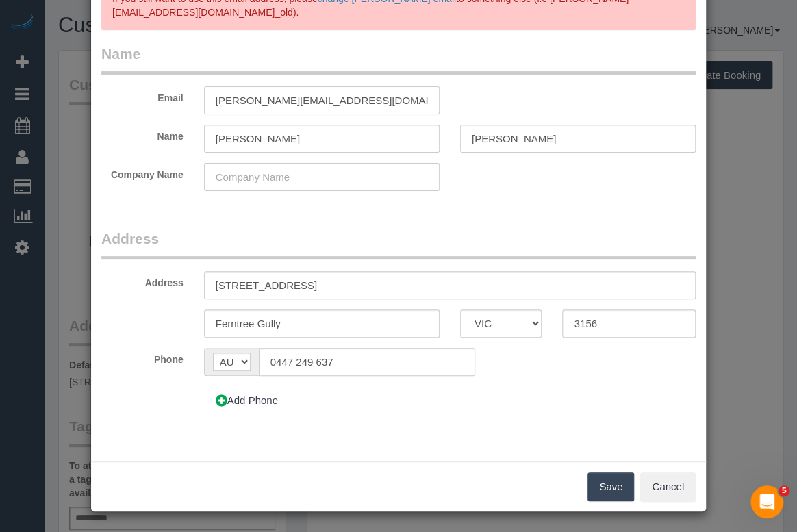  What do you see at coordinates (322, 177) in the screenshot?
I see `input: Company Name` at bounding box center [322, 177].